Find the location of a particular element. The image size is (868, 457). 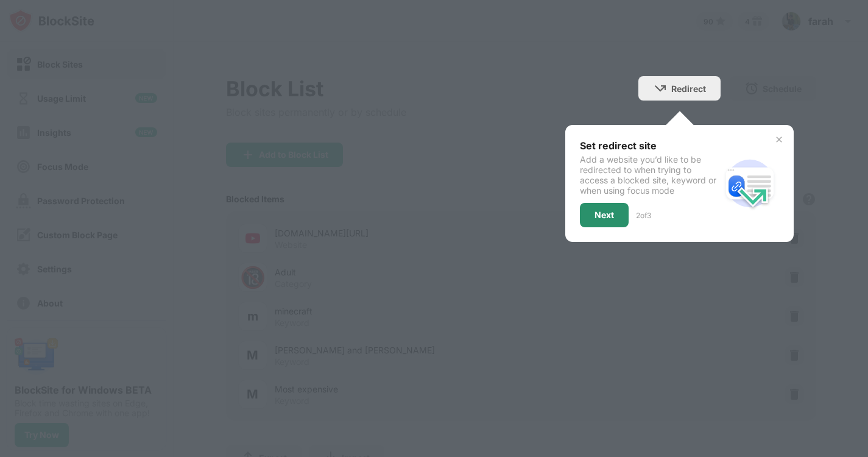

div: Add a website you’d like to be redirected to when trying to access a blocked site, keyword or whe... is located at coordinates (650, 175).